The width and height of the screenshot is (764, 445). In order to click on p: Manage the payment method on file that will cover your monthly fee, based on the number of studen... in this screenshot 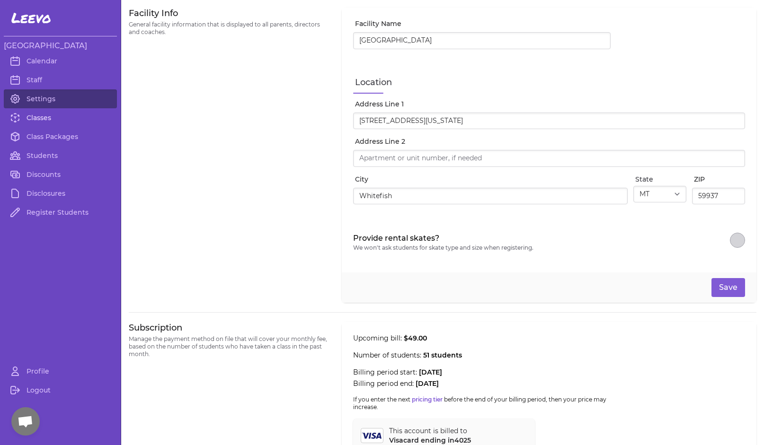, I will do `click(229, 347)`.